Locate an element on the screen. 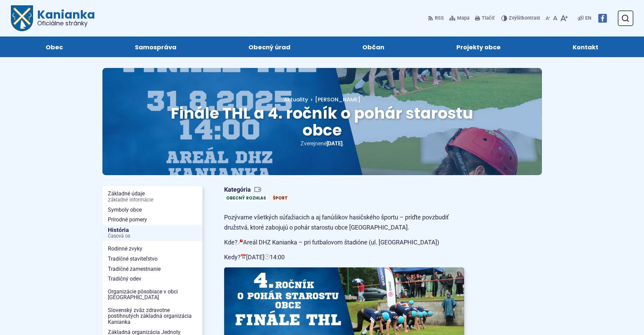 This screenshot has width=644, height=335. span: Základné informácie is located at coordinates (153, 200).